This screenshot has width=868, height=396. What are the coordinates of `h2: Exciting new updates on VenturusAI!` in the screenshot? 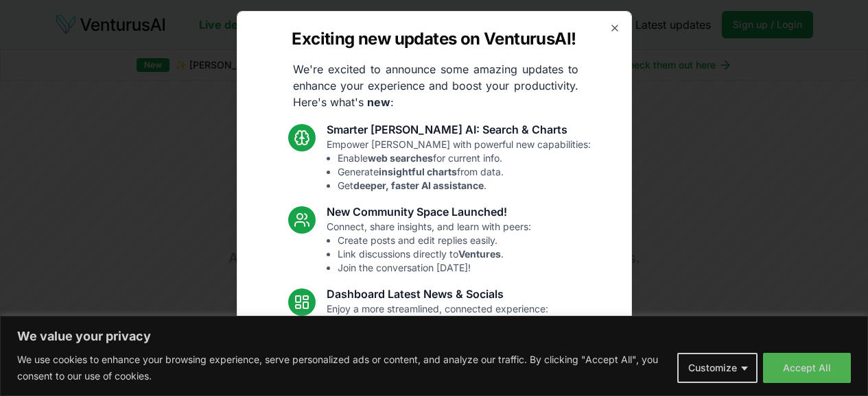 It's located at (434, 39).